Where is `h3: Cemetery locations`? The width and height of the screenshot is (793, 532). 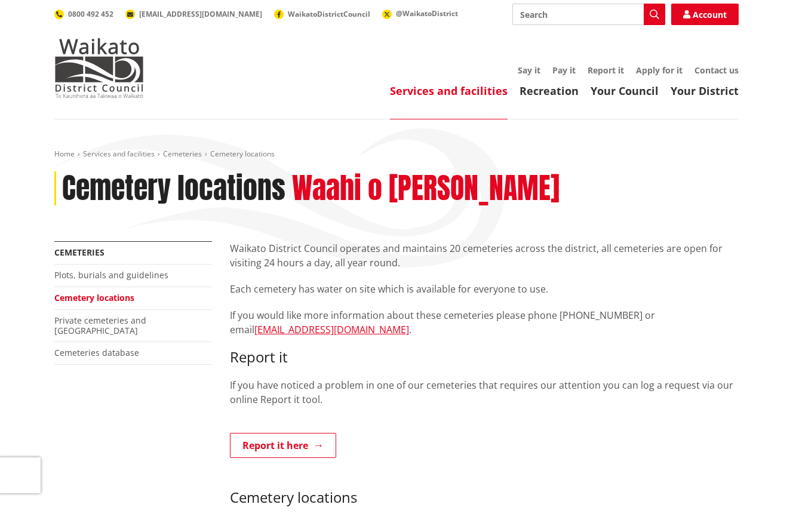
h3: Cemetery locations is located at coordinates (485, 497).